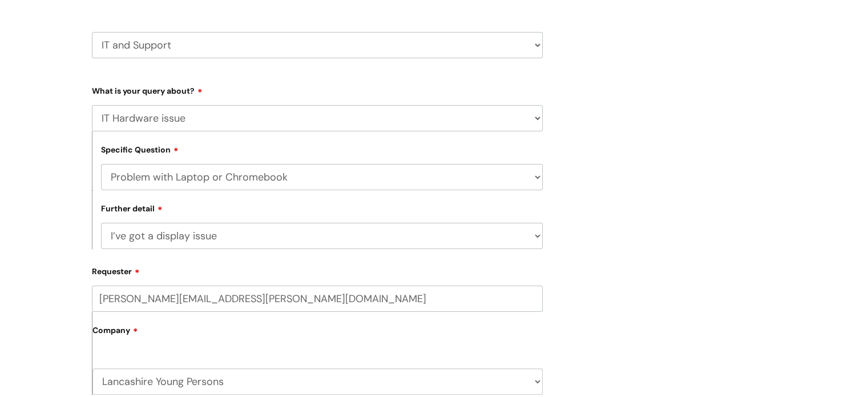 Image resolution: width=868 pixels, height=397 pixels. I want to click on label: Company, so click(318, 334).